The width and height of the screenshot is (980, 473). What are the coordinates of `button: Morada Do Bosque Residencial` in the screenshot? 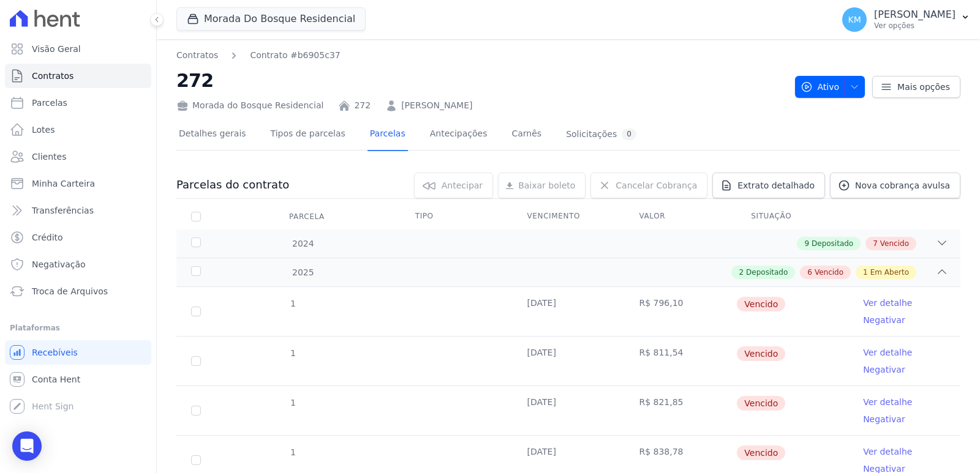 It's located at (271, 19).